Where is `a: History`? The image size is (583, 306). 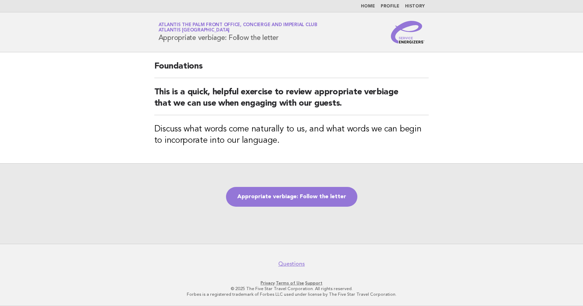 a: History is located at coordinates (415, 6).